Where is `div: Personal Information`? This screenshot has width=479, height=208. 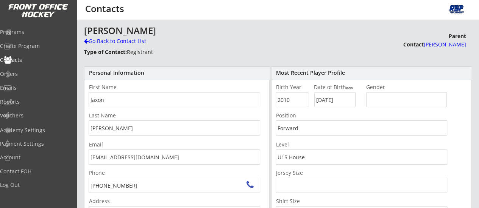 div: Personal Information is located at coordinates (177, 73).